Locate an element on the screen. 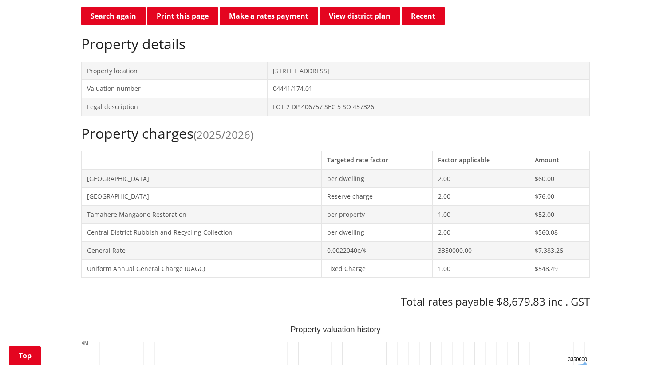  td: 04441/174.01 is located at coordinates (428, 89).